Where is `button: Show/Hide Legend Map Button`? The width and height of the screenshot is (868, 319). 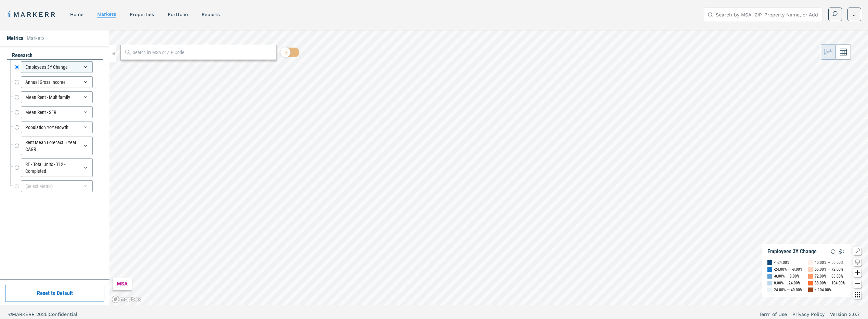 button: Show/Hide Legend Map Button is located at coordinates (858, 251).